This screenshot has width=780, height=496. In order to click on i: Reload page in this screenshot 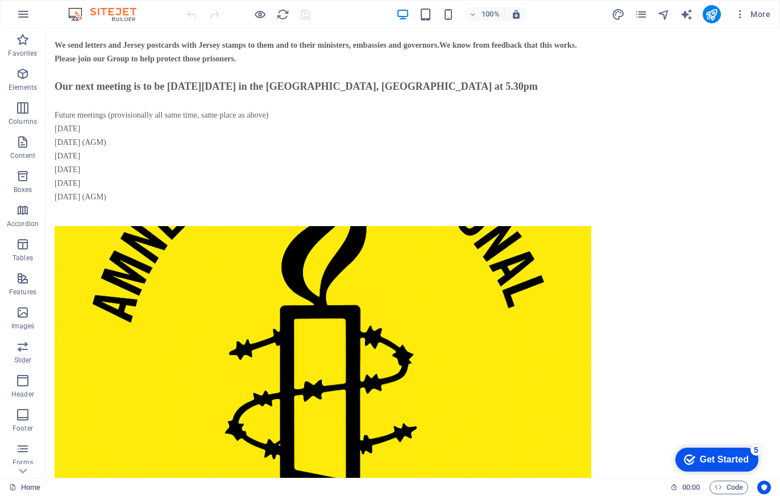, I will do `click(283, 14)`.